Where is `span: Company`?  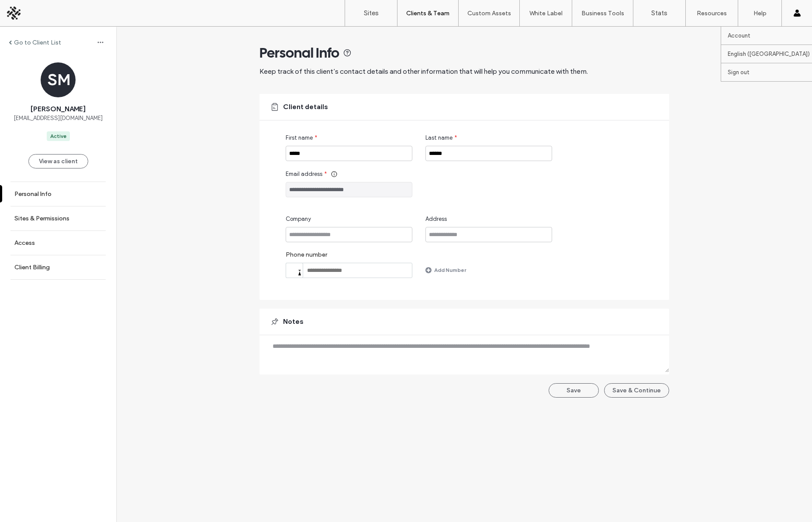 span: Company is located at coordinates (298, 219).